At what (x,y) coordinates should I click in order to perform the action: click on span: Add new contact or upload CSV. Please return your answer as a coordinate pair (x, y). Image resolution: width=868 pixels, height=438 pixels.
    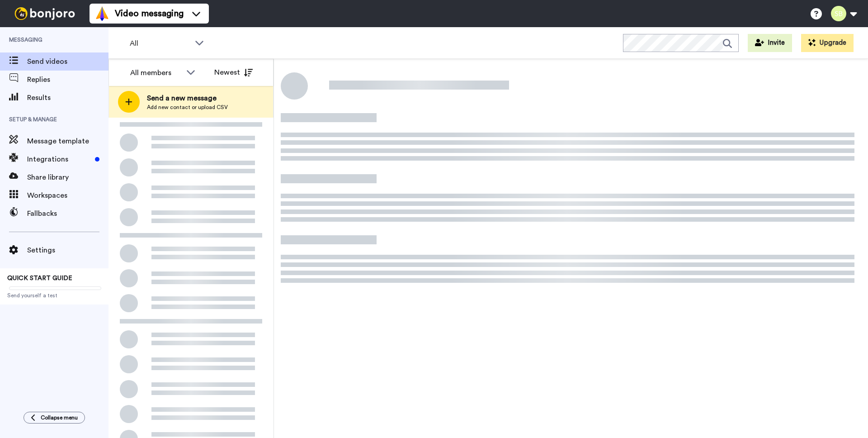
    Looking at the image, I should click on (187, 107).